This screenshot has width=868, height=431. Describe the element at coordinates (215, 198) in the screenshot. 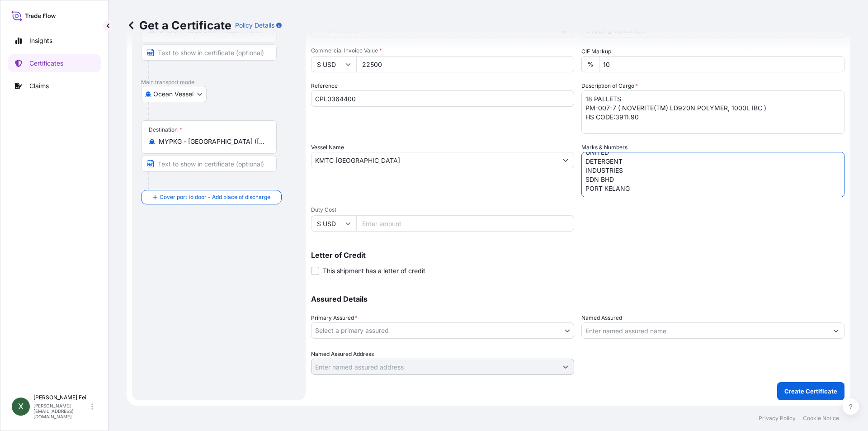

I see `span: Cover port to door - Add place of discharge` at that location.